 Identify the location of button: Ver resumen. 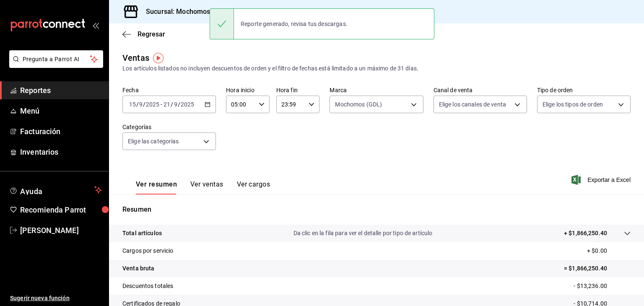
(156, 187).